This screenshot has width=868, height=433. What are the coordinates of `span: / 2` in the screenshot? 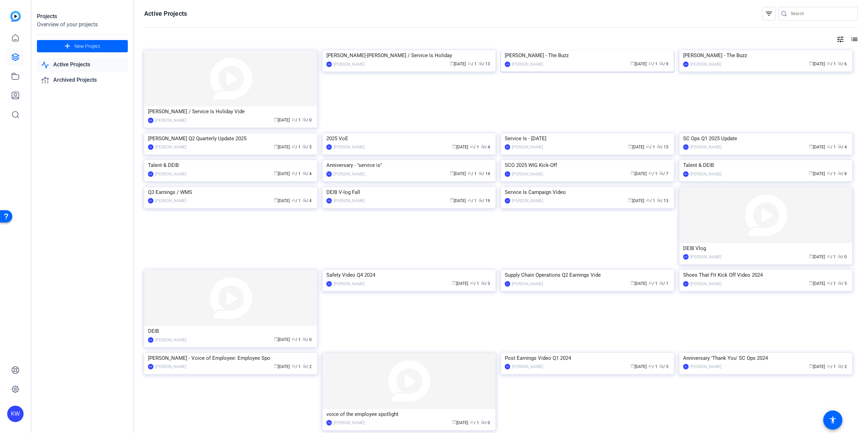 It's located at (307, 366).